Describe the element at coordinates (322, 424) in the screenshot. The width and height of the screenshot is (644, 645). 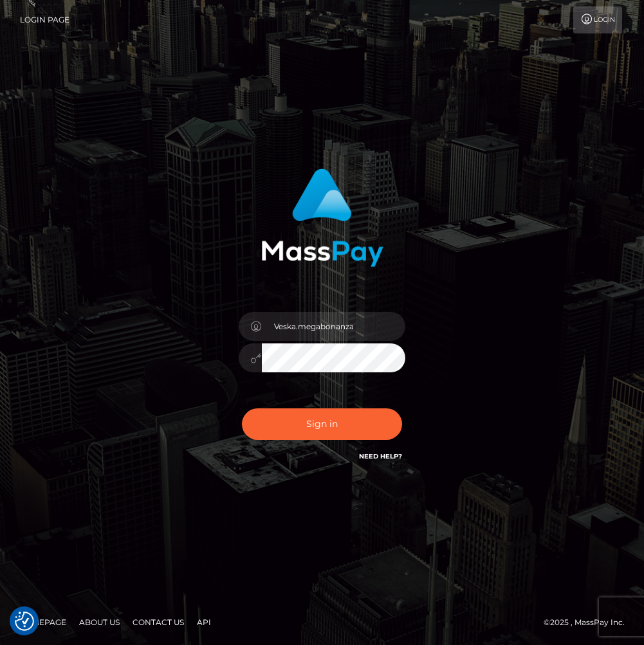
I see `button: Sign in` at that location.